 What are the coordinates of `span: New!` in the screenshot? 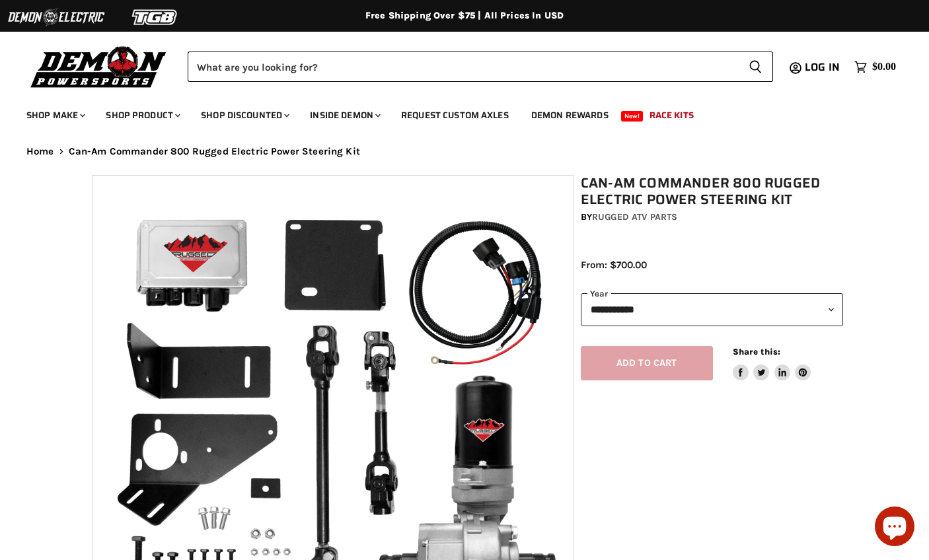 It's located at (632, 116).